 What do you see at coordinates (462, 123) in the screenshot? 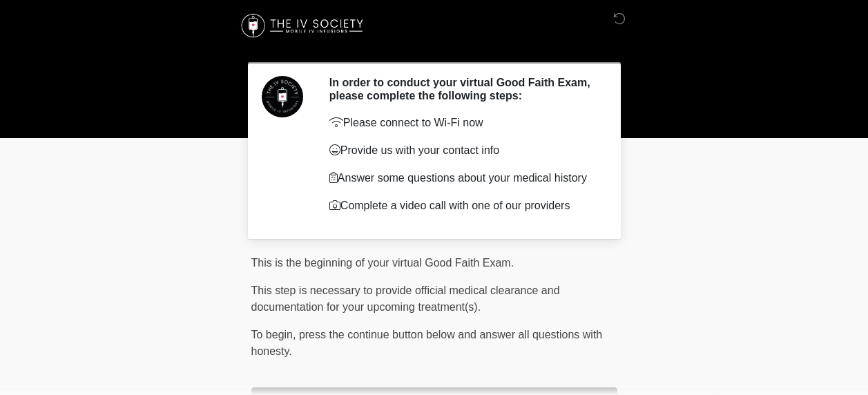
I see `p: Please connect to Wi-Fi now` at bounding box center [462, 123].